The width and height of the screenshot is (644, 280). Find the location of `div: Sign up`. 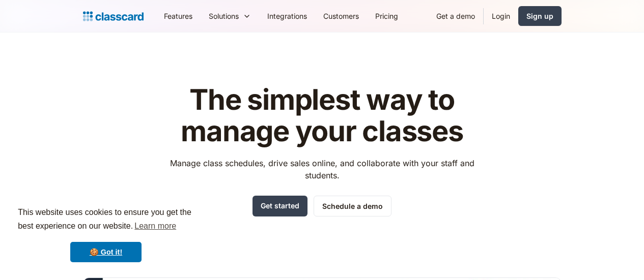

div: Sign up is located at coordinates (539, 16).